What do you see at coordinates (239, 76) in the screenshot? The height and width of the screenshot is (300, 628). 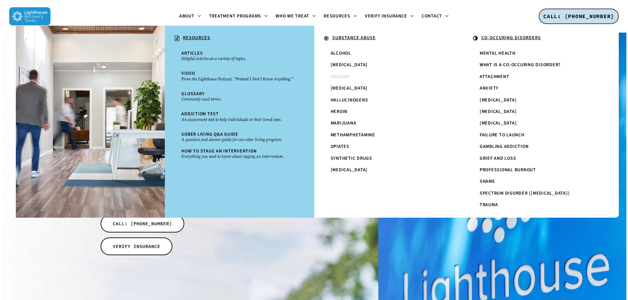 I see `a: VideoFrom the Lighthouse Podcast, “Pretend I Don’t Know Anything.”` at bounding box center [239, 76].